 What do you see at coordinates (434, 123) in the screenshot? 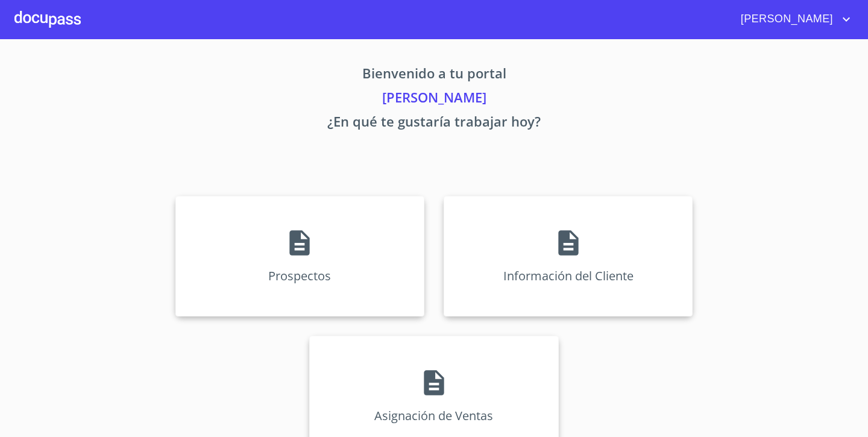
I see `p: ¿En qué te gustaría trabajar hoy?` at bounding box center [434, 123].